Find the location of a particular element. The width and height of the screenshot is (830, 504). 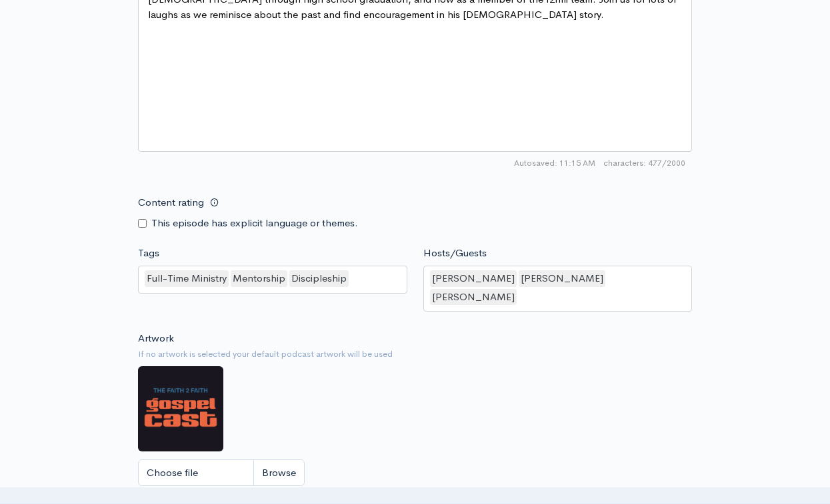

label: This episode has explicit language or themes. is located at coordinates (255, 223).